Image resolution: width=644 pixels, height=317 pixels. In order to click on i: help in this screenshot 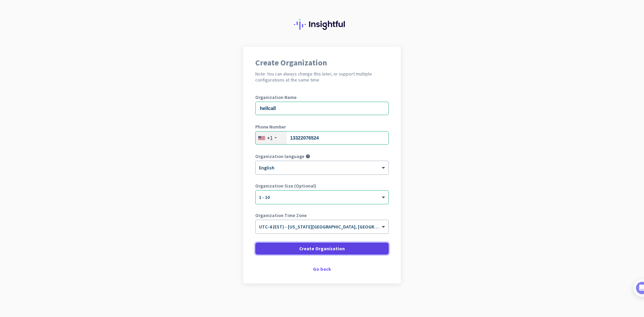, I will do `click(308, 156)`.